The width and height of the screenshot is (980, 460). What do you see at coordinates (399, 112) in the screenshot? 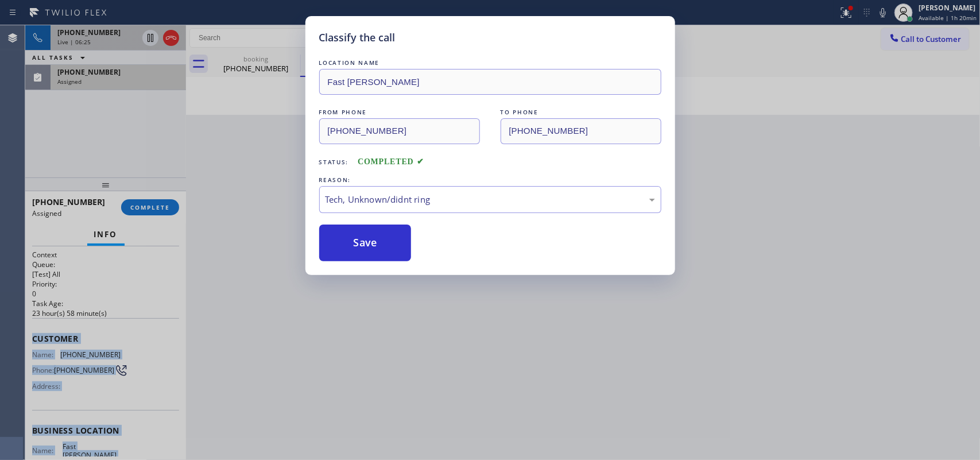
I see `div: FROM PHONE` at bounding box center [399, 112].